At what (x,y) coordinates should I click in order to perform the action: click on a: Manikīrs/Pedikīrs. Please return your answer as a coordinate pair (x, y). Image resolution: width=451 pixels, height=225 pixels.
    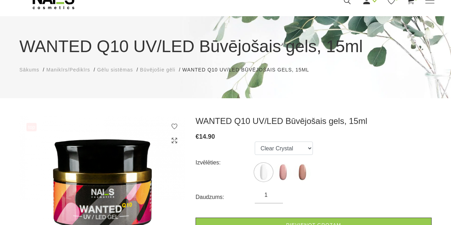
    Looking at the image, I should click on (68, 70).